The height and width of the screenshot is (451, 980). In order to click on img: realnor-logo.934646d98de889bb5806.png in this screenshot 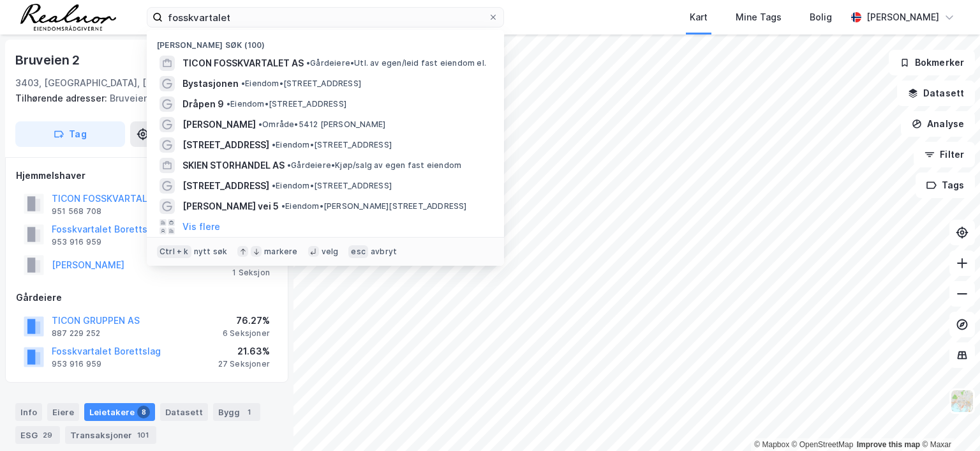, I will do `click(69, 17)`.